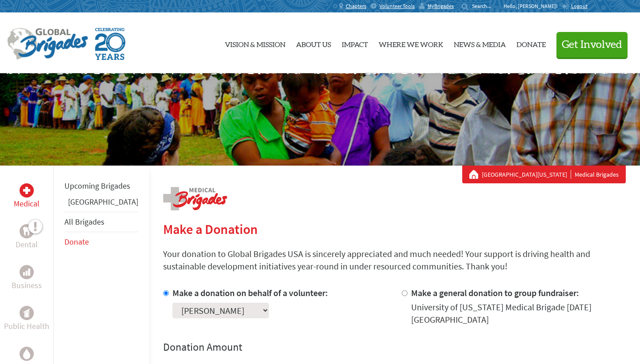  Describe the element at coordinates (313, 43) in the screenshot. I see `a: About Us` at that location.